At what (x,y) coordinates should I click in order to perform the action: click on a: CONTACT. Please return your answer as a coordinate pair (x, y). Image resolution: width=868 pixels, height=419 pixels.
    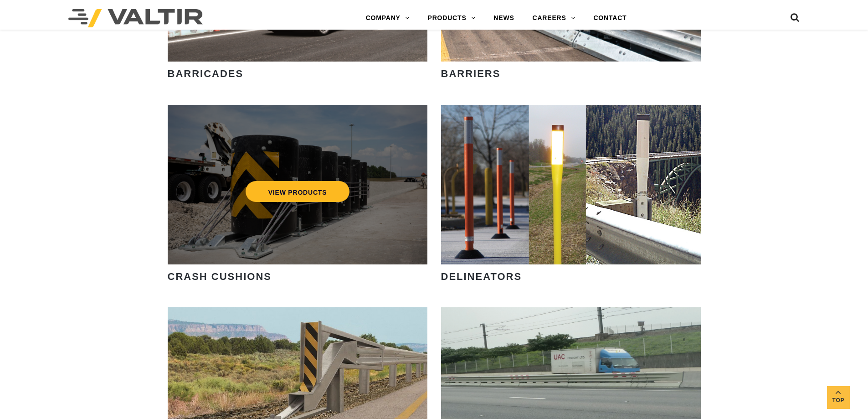
    Looking at the image, I should click on (610, 18).